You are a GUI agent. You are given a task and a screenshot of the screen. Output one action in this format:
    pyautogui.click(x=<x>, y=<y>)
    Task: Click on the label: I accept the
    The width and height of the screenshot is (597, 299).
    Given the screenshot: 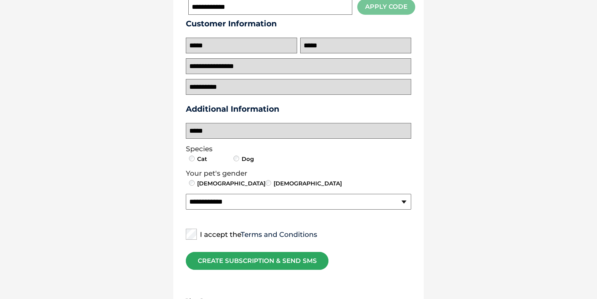 What is the action you would take?
    pyautogui.click(x=252, y=235)
    